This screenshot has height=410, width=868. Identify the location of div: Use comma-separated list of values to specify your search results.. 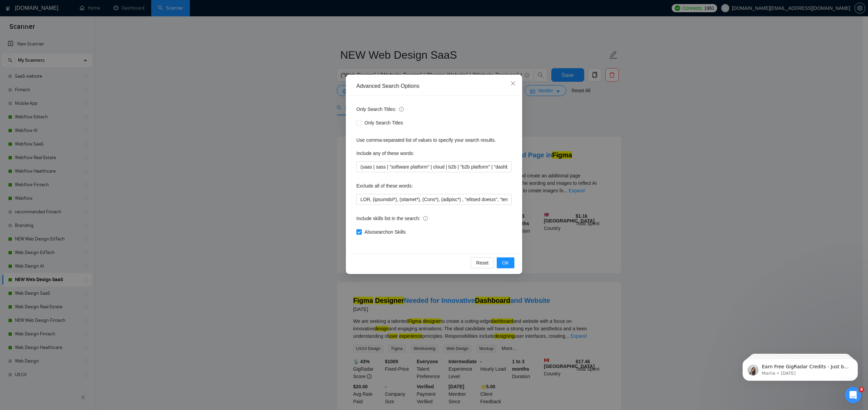
(434, 140).